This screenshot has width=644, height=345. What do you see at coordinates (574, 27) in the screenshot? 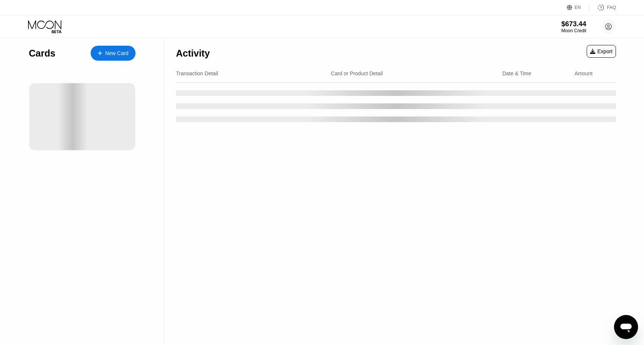
I see `div: $673.44Moon Credit` at bounding box center [574, 27].